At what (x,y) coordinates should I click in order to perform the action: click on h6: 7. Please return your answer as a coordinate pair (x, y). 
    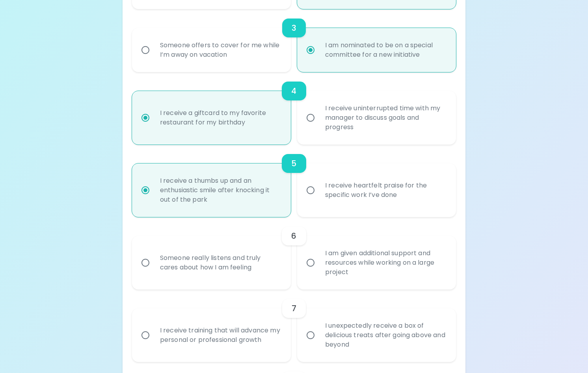
    Looking at the image, I should click on (294, 309).